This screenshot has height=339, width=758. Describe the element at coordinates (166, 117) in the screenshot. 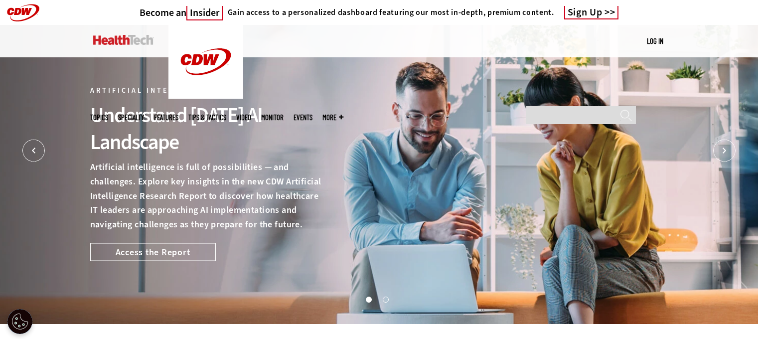

I see `a: Features` at that location.